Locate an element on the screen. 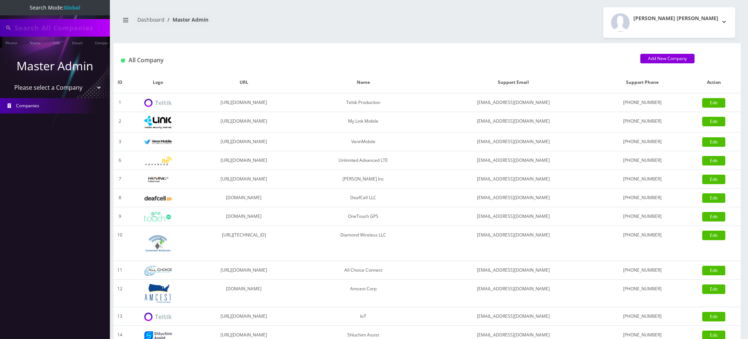  img: Diamond Wireless LLC is located at coordinates (158, 243).